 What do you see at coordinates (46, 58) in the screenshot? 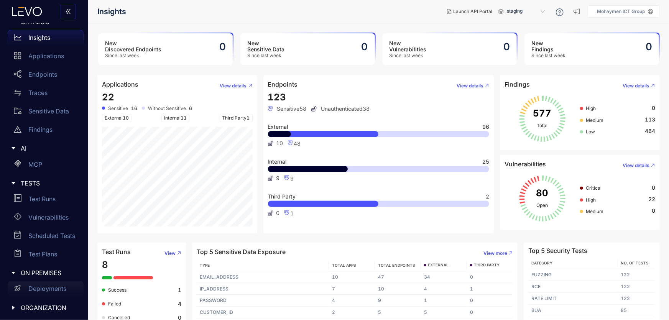
I see `a: Applications` at bounding box center [46, 58].